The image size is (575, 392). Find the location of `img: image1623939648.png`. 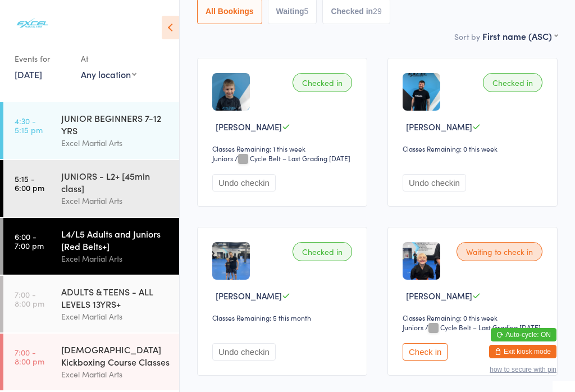

img: image1623939648.png is located at coordinates (421, 260).